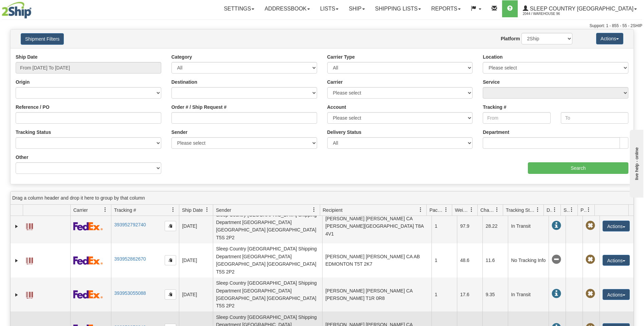  Describe the element at coordinates (469, 260) in the screenshot. I see `td: 48.6` at that location.